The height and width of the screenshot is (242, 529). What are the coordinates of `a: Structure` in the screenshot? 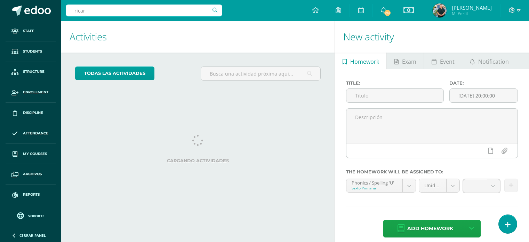 It's located at (31, 72).